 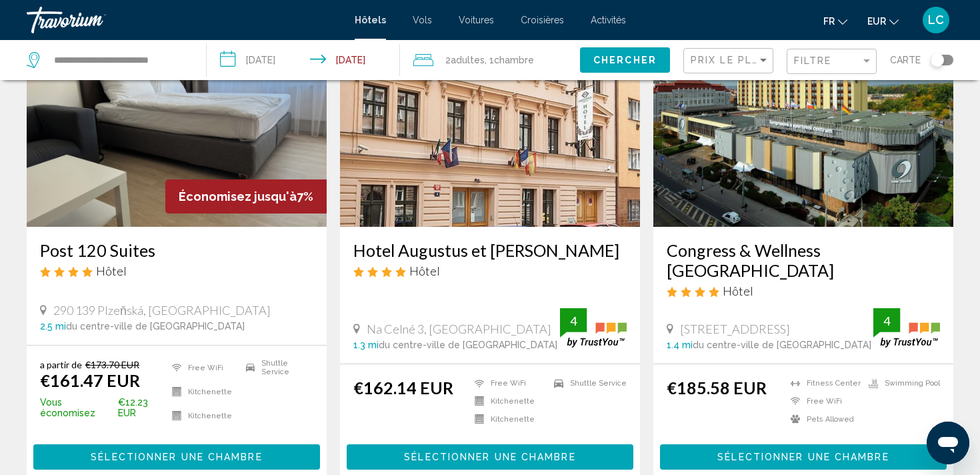 I want to click on span: Filtre, so click(x=813, y=60).